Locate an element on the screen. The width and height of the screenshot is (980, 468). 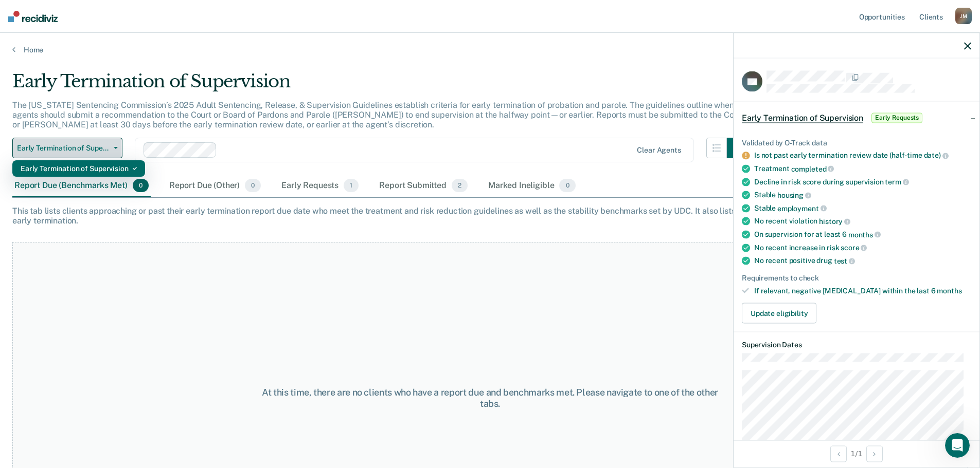
span: 2 is located at coordinates (459, 186).